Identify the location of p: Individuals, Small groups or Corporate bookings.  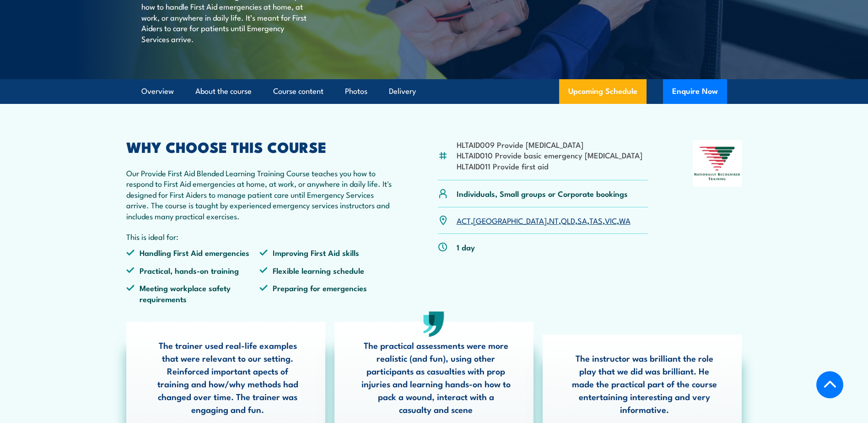
(542, 193).